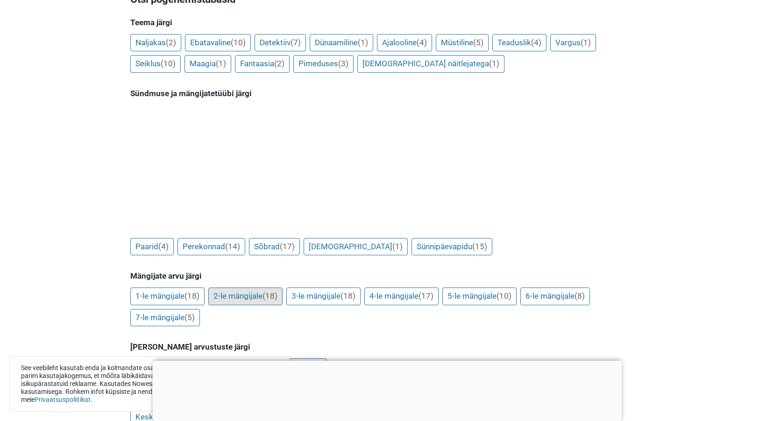  Describe the element at coordinates (323, 297) in the screenshot. I see `a: 3-le mängijale(18)` at that location.